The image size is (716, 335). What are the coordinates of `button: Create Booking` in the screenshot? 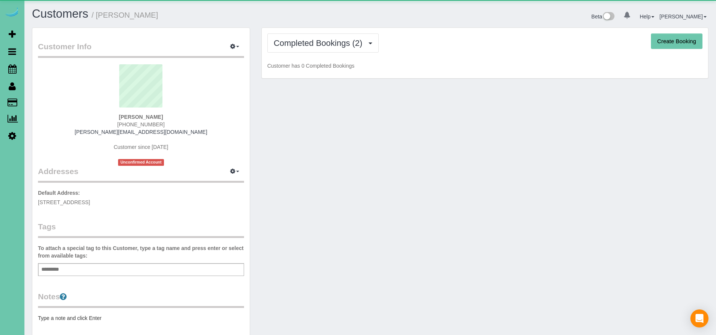 It's located at (677, 41).